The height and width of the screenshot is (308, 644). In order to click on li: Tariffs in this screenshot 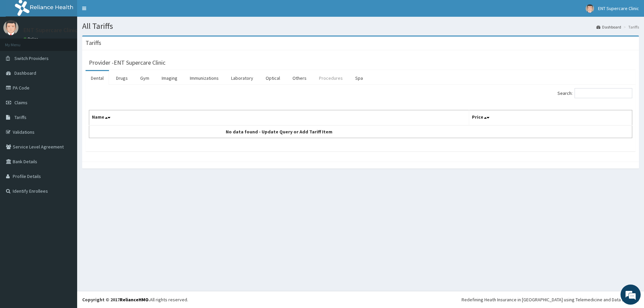, I will do `click(630, 27)`.